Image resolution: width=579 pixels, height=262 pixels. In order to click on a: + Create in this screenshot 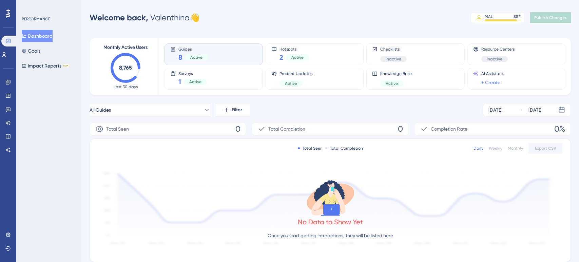, I will do `click(491, 82)`.